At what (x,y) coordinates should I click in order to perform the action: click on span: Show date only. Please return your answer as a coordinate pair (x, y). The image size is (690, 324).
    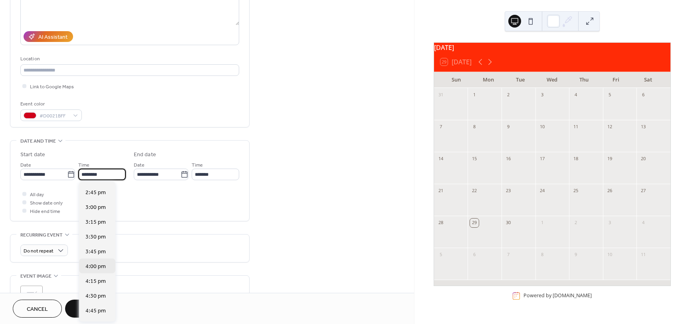
    Looking at the image, I should click on (46, 203).